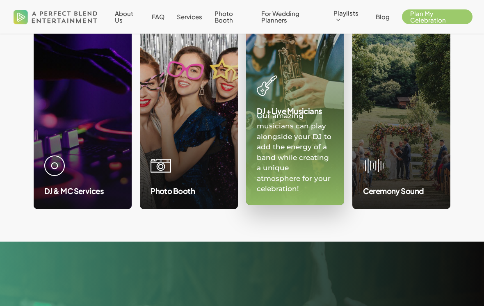  What do you see at coordinates (127, 17) in the screenshot?
I see `a: About Us` at bounding box center [127, 17].